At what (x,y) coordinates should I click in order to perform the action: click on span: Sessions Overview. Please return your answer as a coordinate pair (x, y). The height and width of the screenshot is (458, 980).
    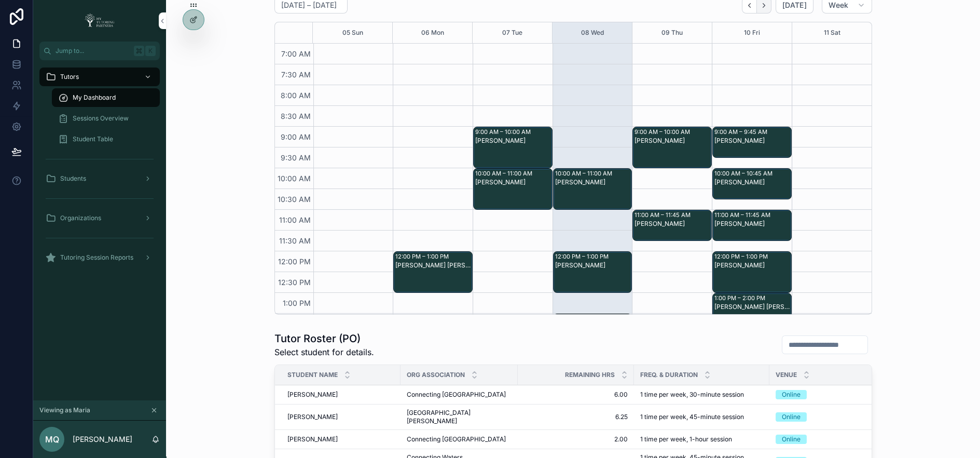
    Looking at the image, I should click on (101, 118).